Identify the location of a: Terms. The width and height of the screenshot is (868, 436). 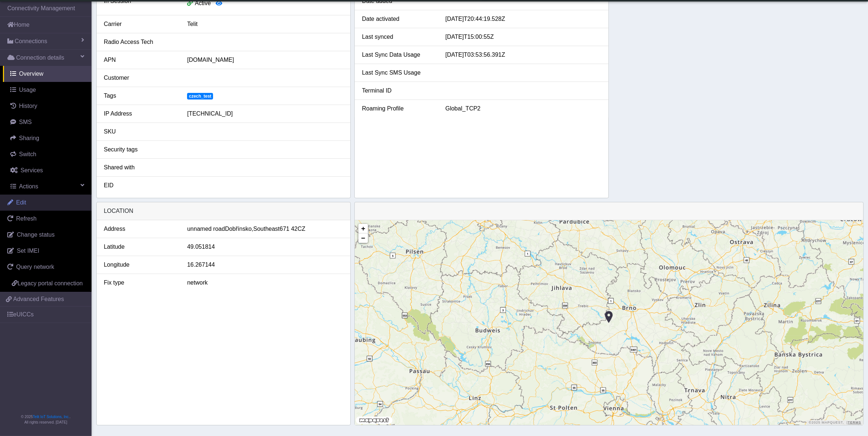
(854, 422).